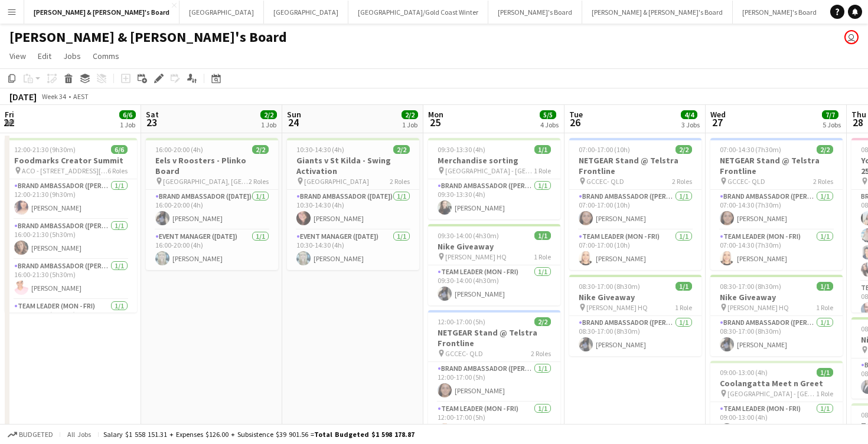 This screenshot has height=444, width=868. Describe the element at coordinates (44, 56) in the screenshot. I see `span: Edit` at that location.